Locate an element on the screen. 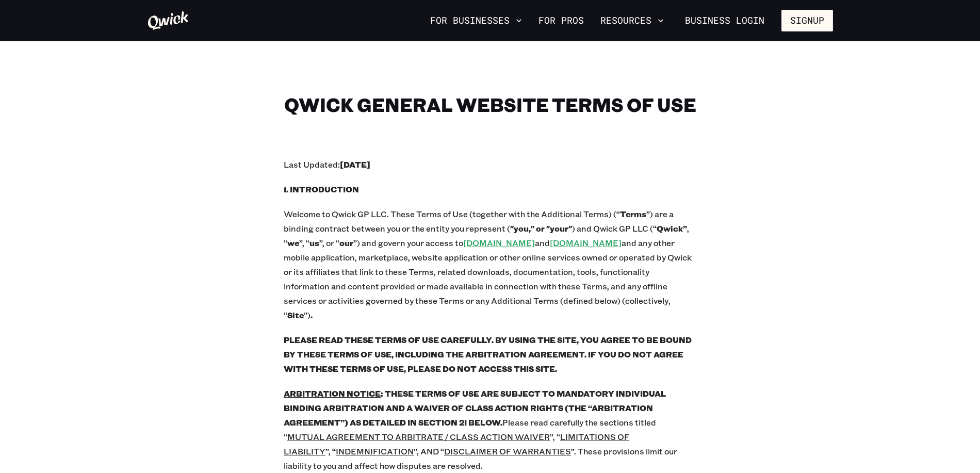 The image size is (980, 473). button: Resources is located at coordinates (631, 21).